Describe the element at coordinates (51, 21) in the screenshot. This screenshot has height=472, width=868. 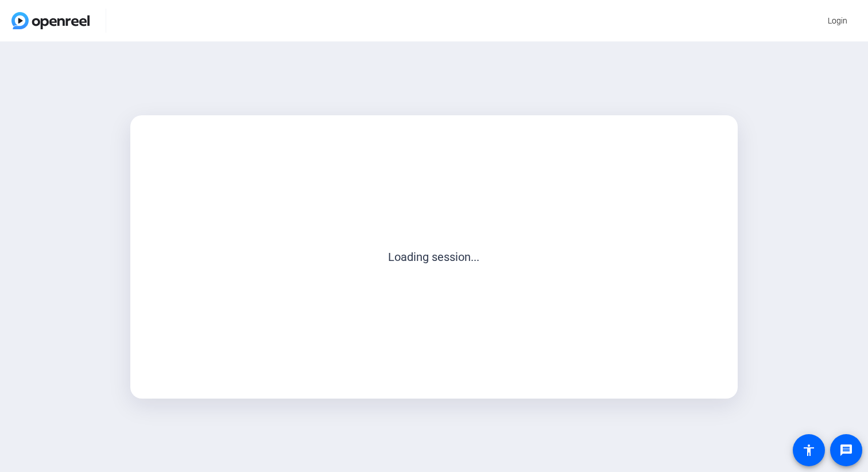
I see `img: OpenReel logo` at that location.